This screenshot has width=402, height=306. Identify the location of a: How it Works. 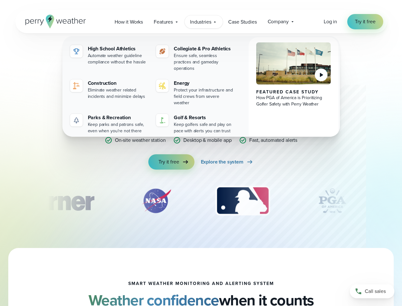
(129, 22).